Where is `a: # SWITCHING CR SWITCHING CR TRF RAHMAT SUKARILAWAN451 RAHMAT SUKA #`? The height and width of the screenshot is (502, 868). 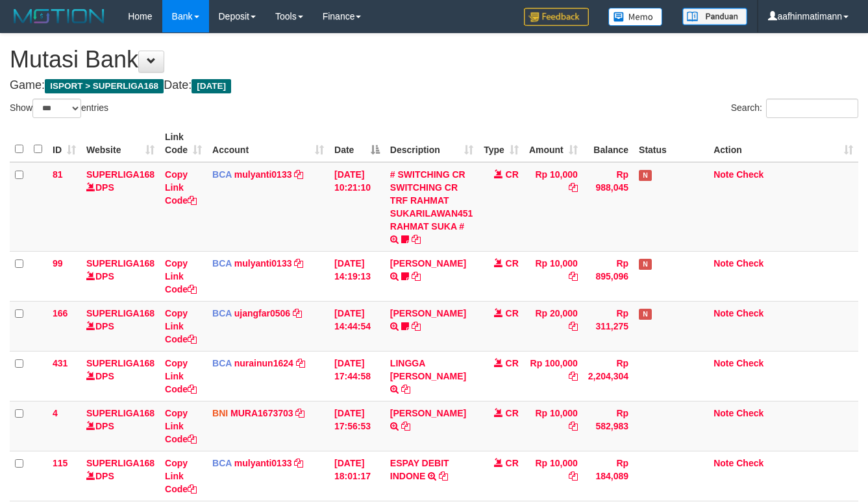 a: # SWITCHING CR SWITCHING CR TRF RAHMAT SUKARILAWAN451 RAHMAT SUKA # is located at coordinates (432, 200).